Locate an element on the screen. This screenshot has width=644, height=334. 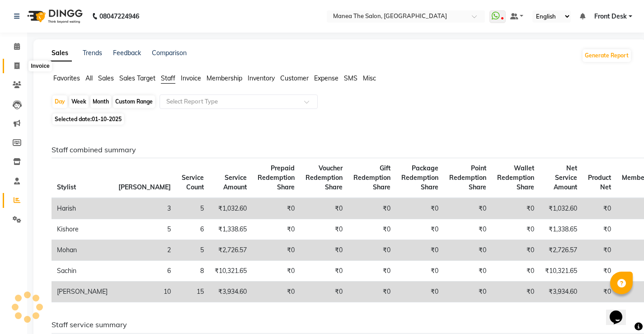
td: 15 is located at coordinates (193, 292).